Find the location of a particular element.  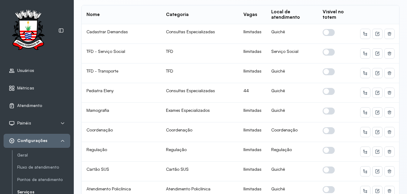

td: Serviço Social is located at coordinates (292, 54).